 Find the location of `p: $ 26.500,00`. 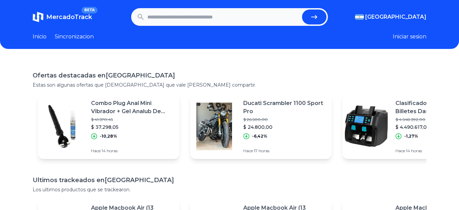

p: $ 26.500,00 is located at coordinates (285, 120).